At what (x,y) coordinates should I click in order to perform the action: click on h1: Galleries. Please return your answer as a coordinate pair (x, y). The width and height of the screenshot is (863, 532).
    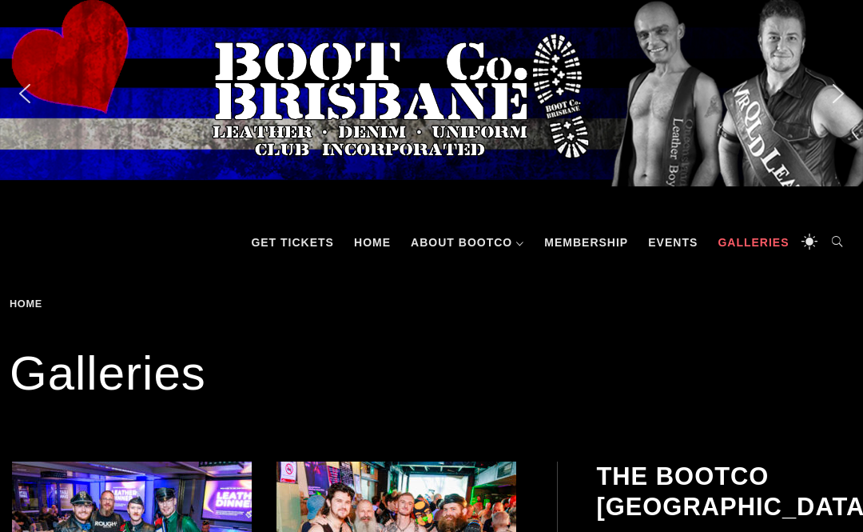
    Looking at the image, I should click on (432, 373).